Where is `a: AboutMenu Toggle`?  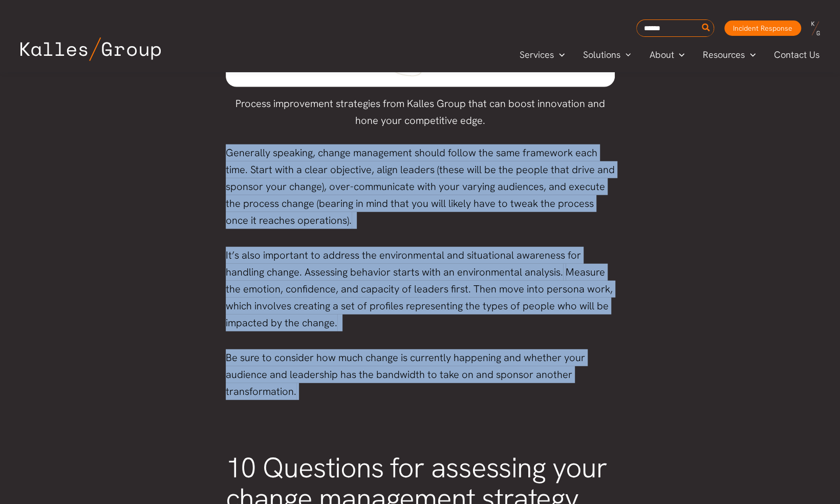
a: AboutMenu Toggle is located at coordinates (667, 55).